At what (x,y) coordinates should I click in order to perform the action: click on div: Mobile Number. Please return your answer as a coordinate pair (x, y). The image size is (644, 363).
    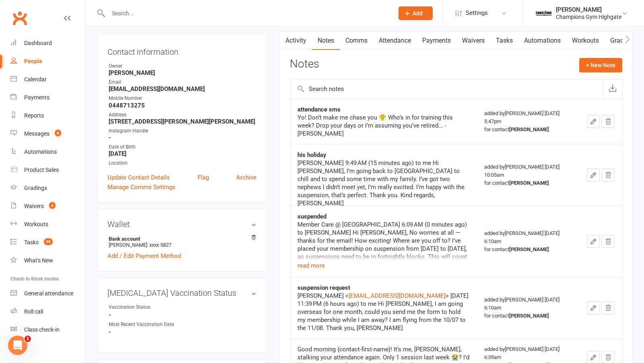
    Looking at the image, I should click on (182, 98).